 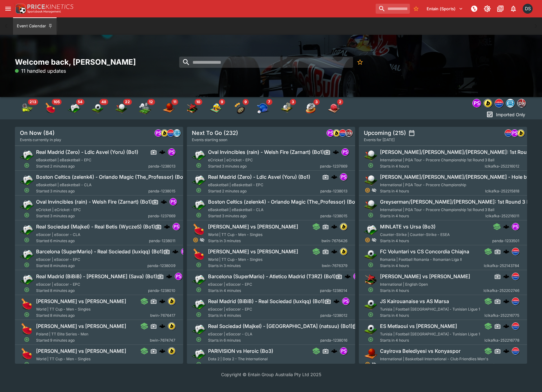 I want to click on h6: Barcelona (SuperMario) - Atletico Madrid (T3RZ) (Bo1), so click(x=272, y=276).